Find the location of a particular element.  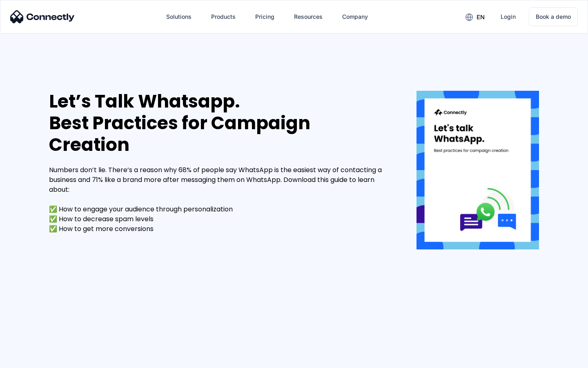

ul: Language list is located at coordinates (33, 359).